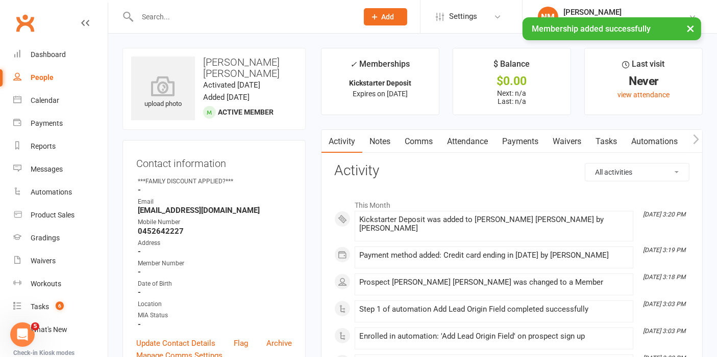  What do you see at coordinates (467, 142) in the screenshot?
I see `a: Attendance` at bounding box center [467, 142].